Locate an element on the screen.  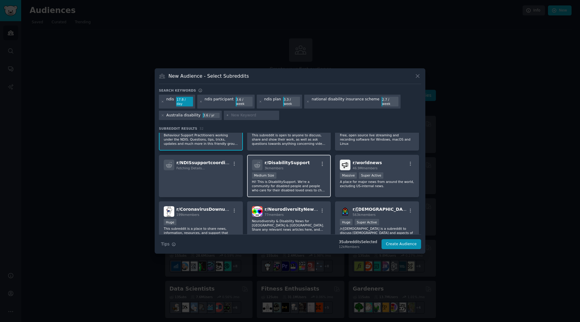
p: Free, open source live streaming and recording software for Windows, macOS and Linux is located at coordinates (377, 139).